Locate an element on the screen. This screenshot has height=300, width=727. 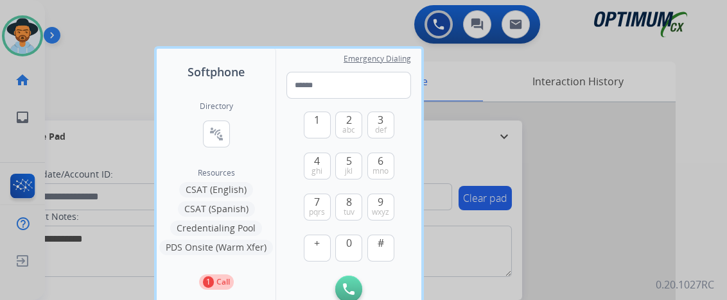
button: 9wxyz is located at coordinates (381, 207).